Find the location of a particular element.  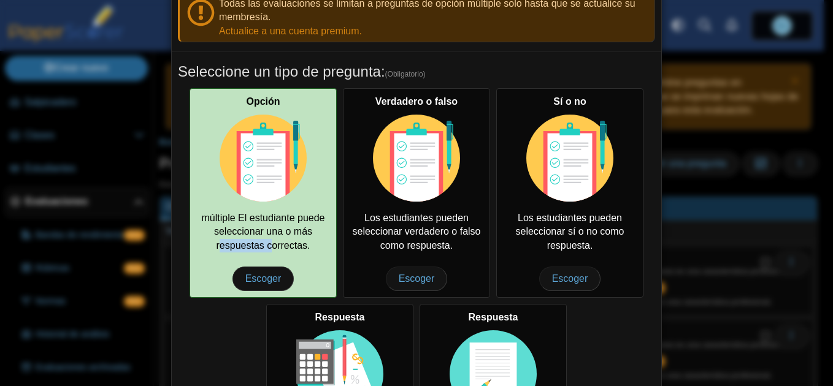

b: Verdadero o falso is located at coordinates (416, 101).